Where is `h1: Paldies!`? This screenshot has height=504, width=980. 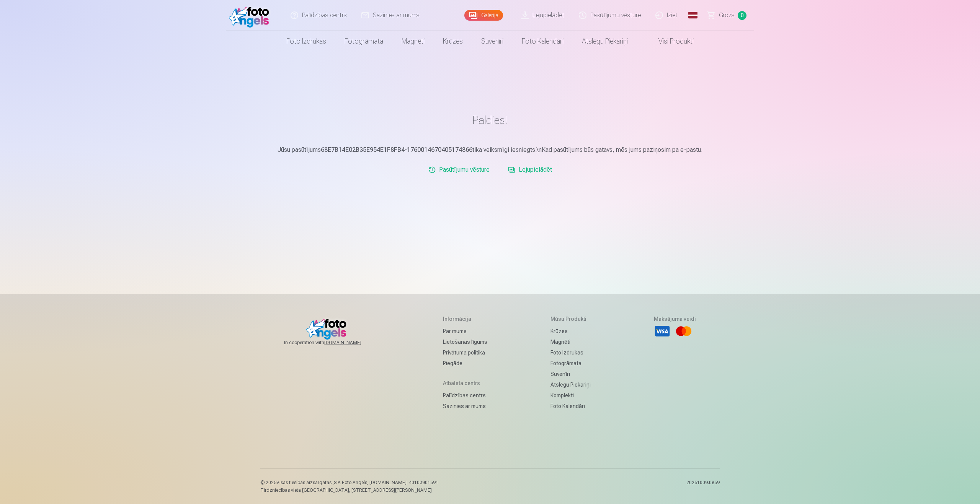 h1: Paldies! is located at coordinates (490, 120).